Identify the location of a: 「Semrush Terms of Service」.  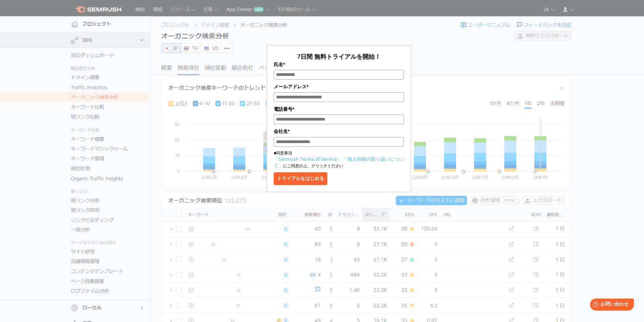
(308, 159).